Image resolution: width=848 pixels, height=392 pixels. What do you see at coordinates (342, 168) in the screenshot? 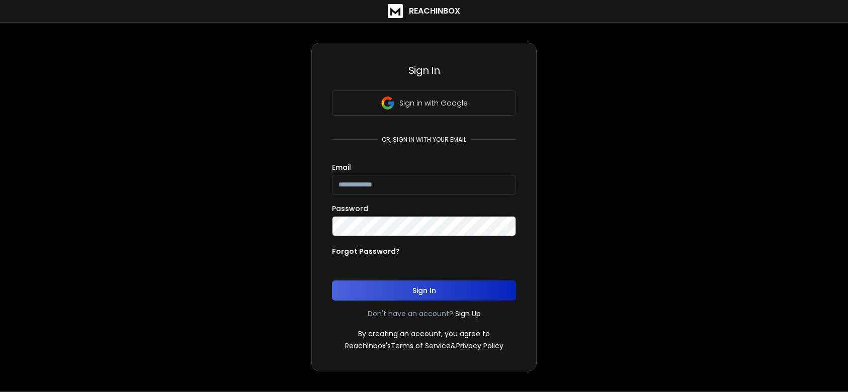
I see `label: Email` at bounding box center [342, 168].